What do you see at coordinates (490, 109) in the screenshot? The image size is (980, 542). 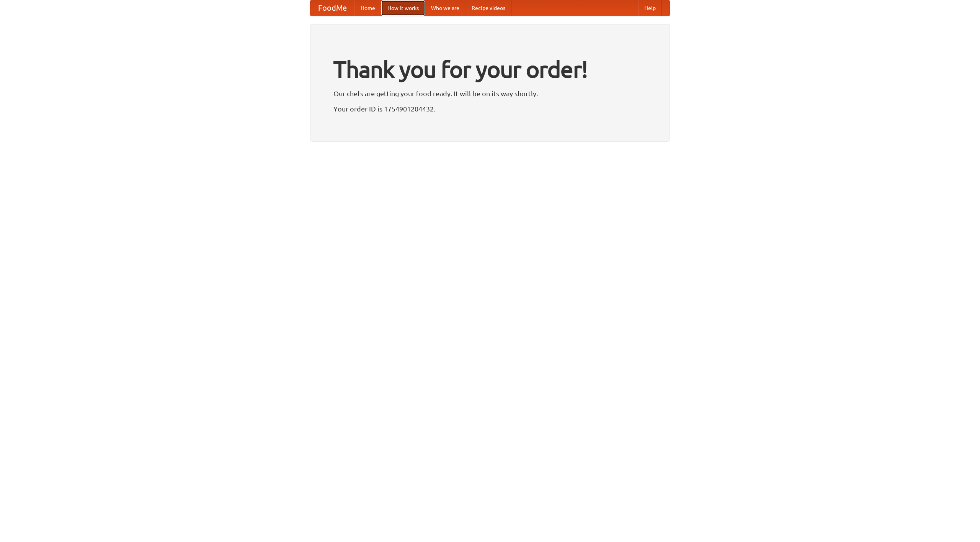 I see `p: Your order ID is 1754901204432.` at bounding box center [490, 109].